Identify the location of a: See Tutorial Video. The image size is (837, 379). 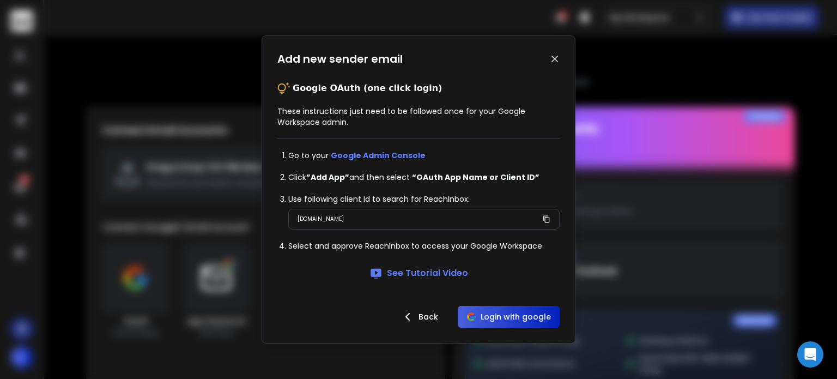
(419, 273).